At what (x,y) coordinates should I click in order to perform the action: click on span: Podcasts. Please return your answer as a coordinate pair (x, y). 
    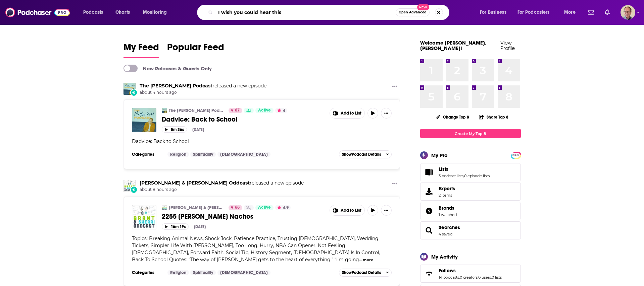
    Looking at the image, I should click on (93, 12).